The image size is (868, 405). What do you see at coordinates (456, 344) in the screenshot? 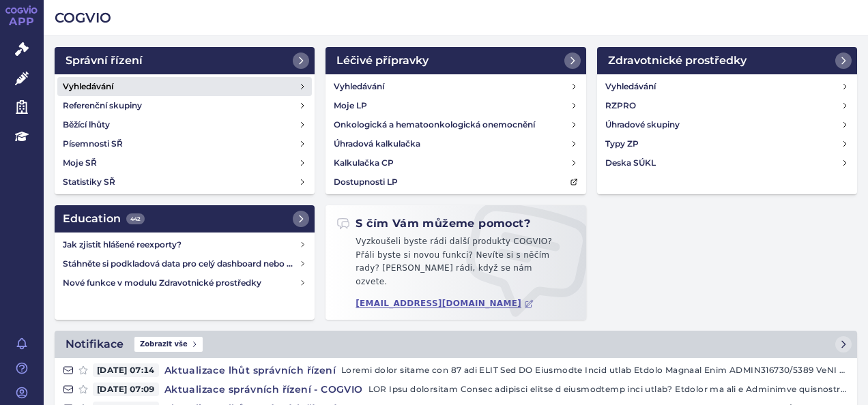
I see `a: NotifikaceZobrazit vše` at bounding box center [456, 344].